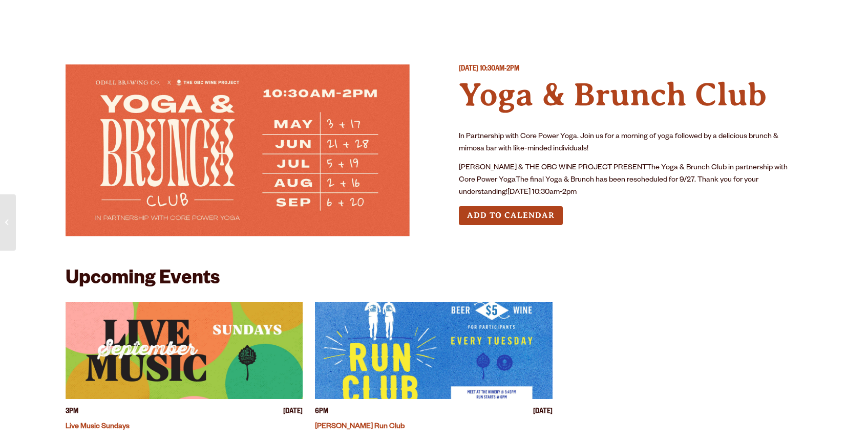 The width and height of the screenshot is (868, 445). What do you see at coordinates (72, 413) in the screenshot?
I see `span: 3PM` at bounding box center [72, 413].